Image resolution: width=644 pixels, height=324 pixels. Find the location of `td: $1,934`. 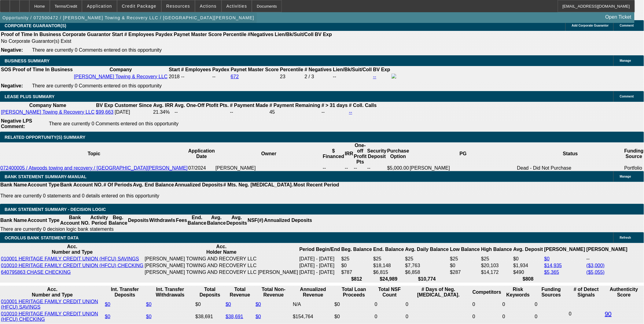

td: $1,934 is located at coordinates (528, 266).